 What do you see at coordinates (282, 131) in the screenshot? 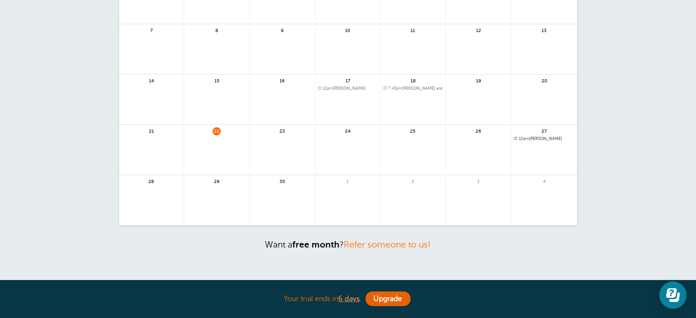
I see `span: 23` at bounding box center [282, 131].